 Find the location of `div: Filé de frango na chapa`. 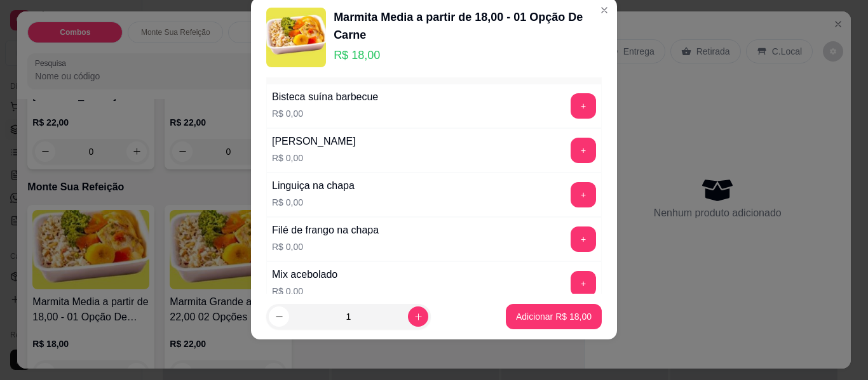

div: Filé de frango na chapa is located at coordinates (326, 230).